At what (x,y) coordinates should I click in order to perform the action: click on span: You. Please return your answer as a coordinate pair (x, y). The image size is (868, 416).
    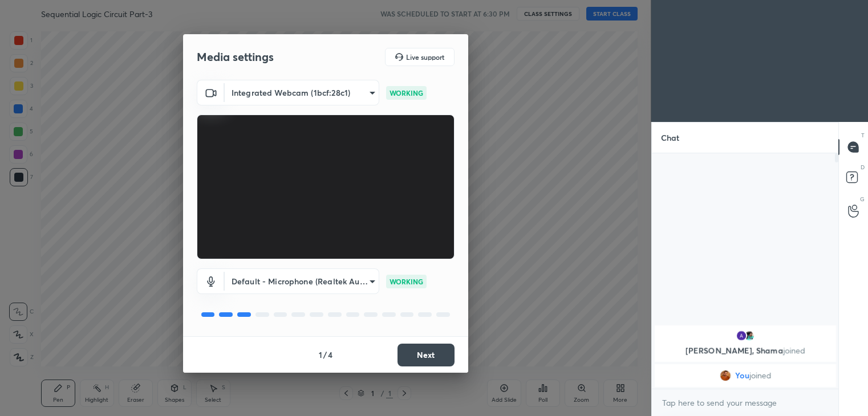
    Looking at the image, I should click on (742, 375).